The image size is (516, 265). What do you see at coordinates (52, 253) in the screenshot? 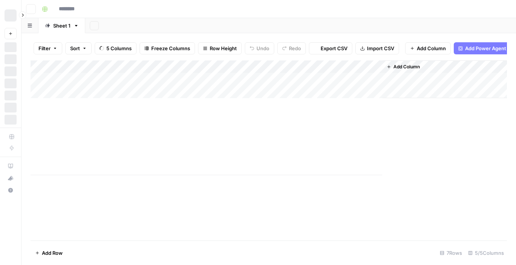
I see `span: Add Row` at bounding box center [52, 253].